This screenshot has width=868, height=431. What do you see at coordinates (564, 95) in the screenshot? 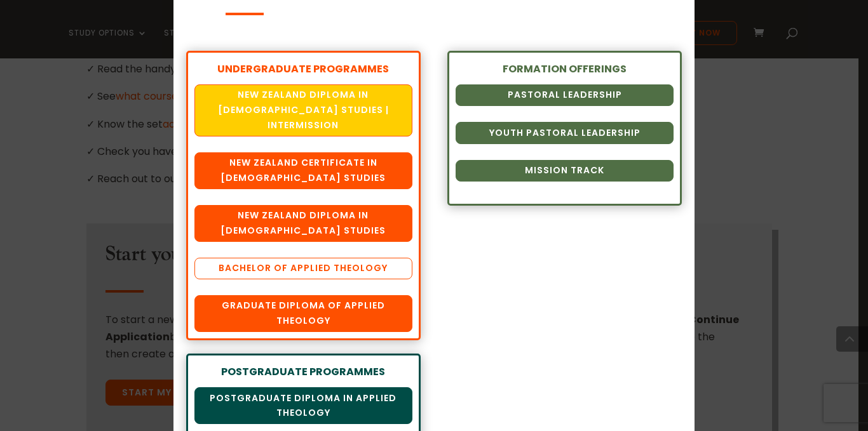
I see `a: Pastoral Leadership` at bounding box center [564, 95].